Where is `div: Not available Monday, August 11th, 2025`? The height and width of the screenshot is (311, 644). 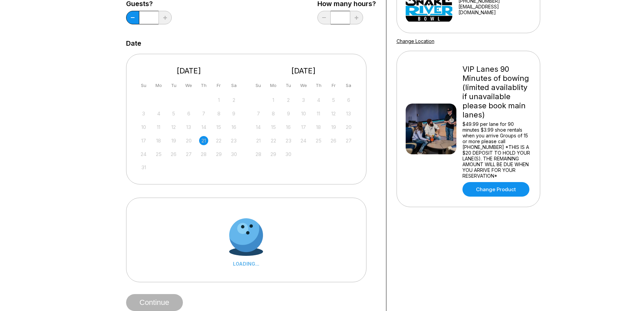
div: Not available Monday, August 11th, 2025 is located at coordinates (159, 127).